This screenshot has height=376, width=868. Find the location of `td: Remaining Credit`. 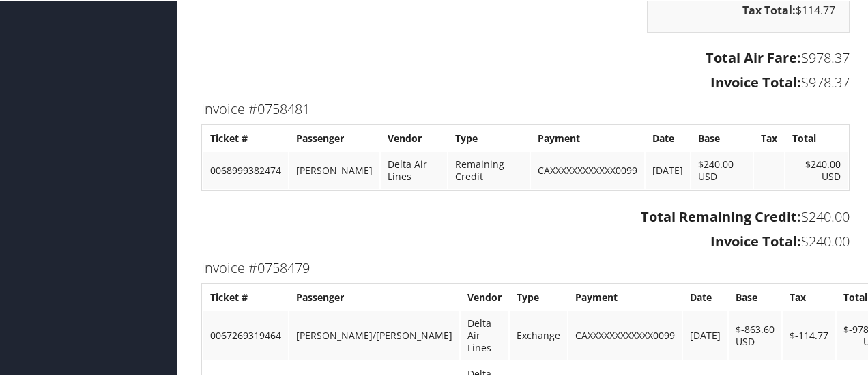

td: Remaining Credit is located at coordinates (488, 169).